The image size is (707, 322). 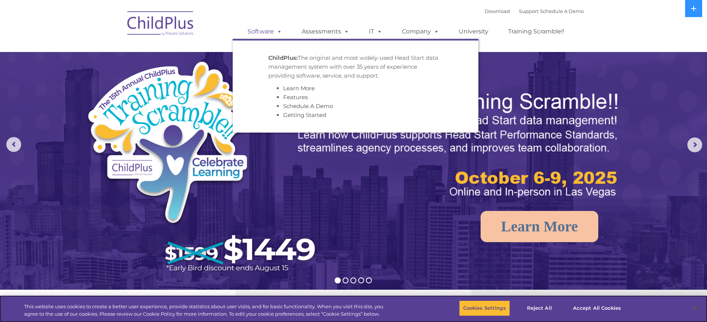 I want to click on div: This website uses cookies to create a better user experience, provide statistics about user visit..., so click(x=206, y=310).